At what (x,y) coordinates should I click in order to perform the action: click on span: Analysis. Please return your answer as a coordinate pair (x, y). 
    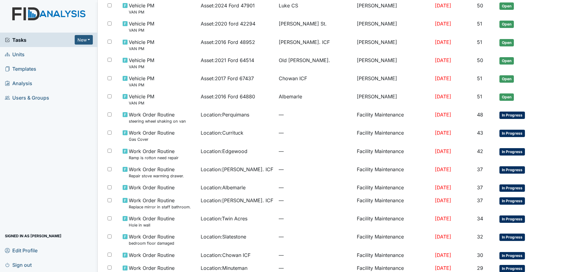
    Looking at the image, I should click on (18, 83).